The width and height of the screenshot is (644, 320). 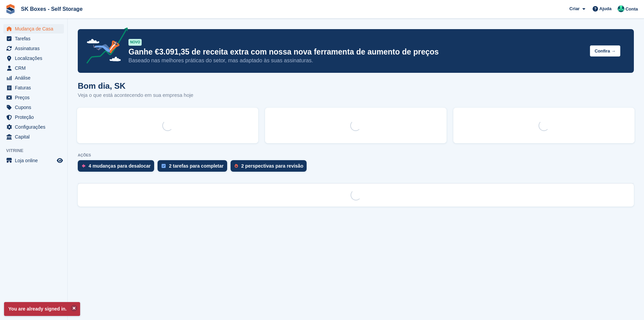 I want to click on span: CRM, so click(x=35, y=68).